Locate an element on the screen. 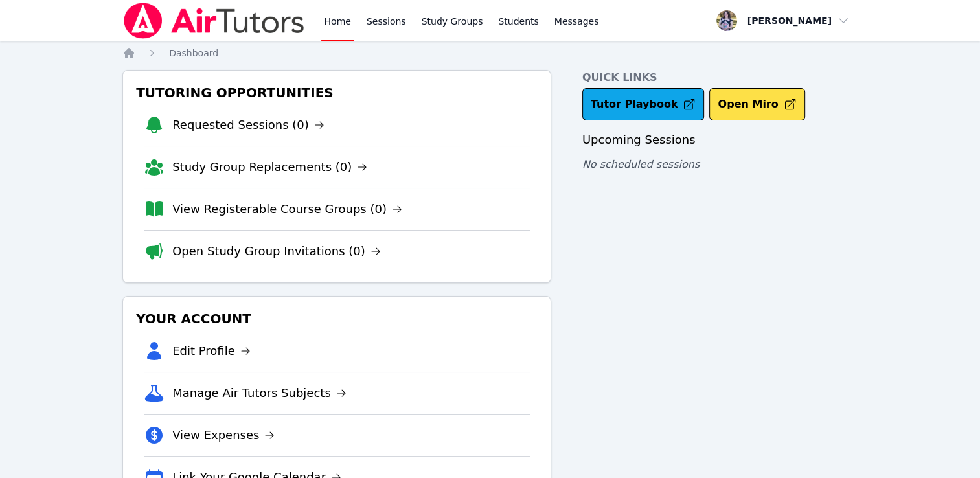 This screenshot has width=980, height=478. h3: Your Account is located at coordinates (337, 319).